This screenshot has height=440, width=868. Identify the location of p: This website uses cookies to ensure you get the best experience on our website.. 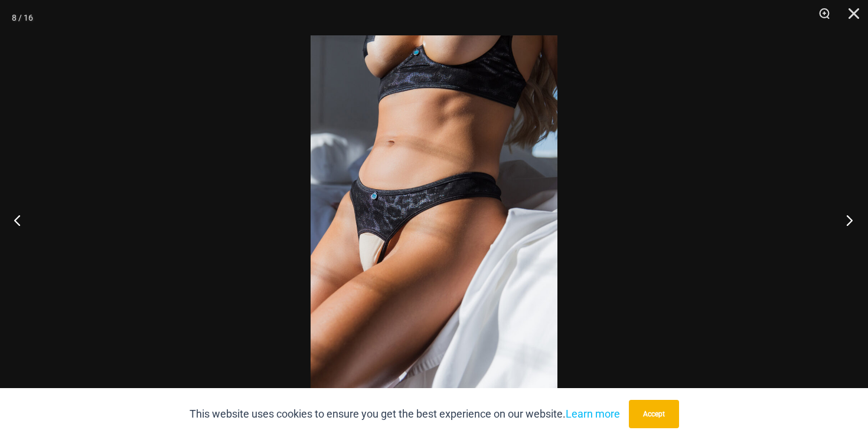
(405, 414).